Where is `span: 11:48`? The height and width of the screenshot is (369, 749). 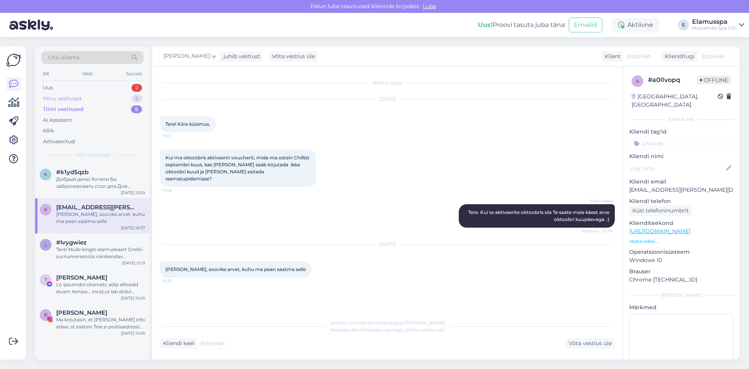
span: 11:48 is located at coordinates (177, 190).